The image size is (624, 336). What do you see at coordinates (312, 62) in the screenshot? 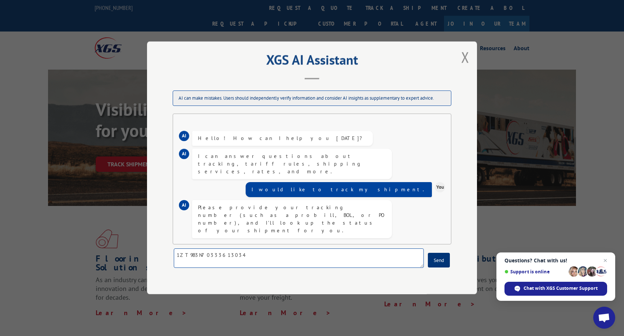
I see `h2: XGS AI Assistant` at bounding box center [312, 62].